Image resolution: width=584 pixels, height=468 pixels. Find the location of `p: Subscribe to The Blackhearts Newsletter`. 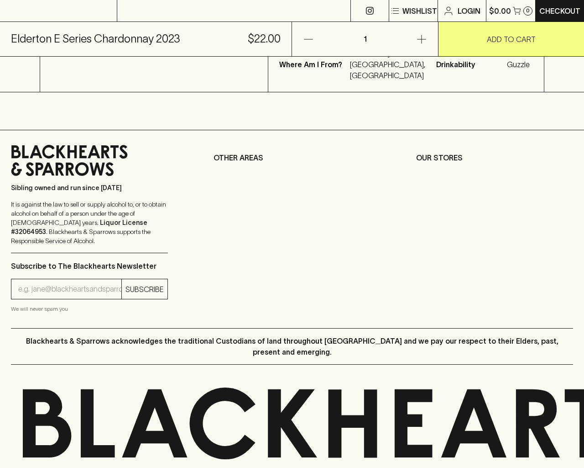

p: Subscribe to The Blackhearts Newsletter is located at coordinates (89, 266).